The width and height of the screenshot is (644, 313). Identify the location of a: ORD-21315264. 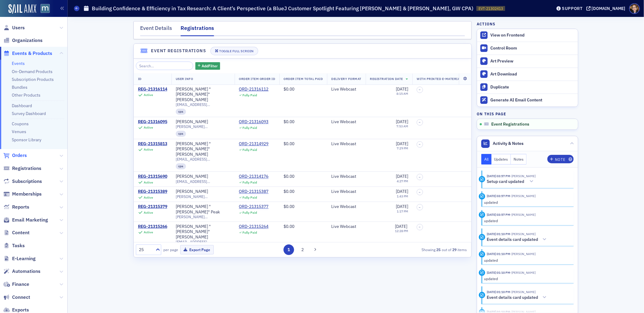
(254, 227).